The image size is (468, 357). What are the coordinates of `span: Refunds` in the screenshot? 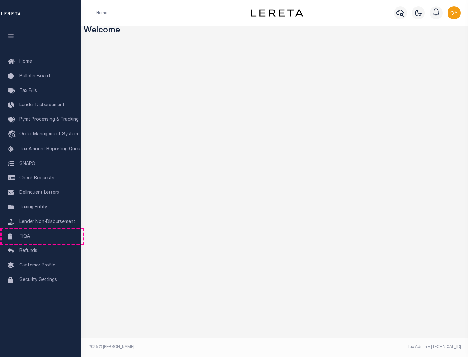 It's located at (28, 251).